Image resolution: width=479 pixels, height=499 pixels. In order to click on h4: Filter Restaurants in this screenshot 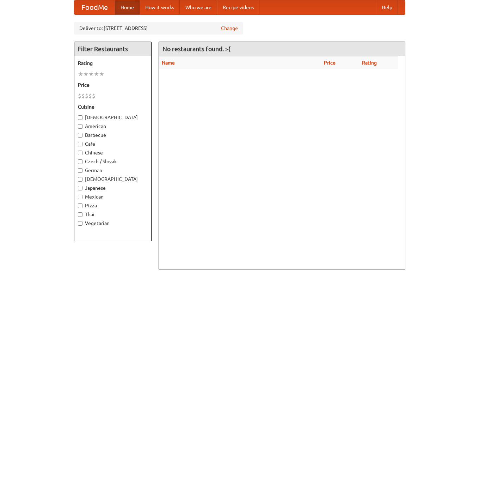, I will do `click(113, 49)`.